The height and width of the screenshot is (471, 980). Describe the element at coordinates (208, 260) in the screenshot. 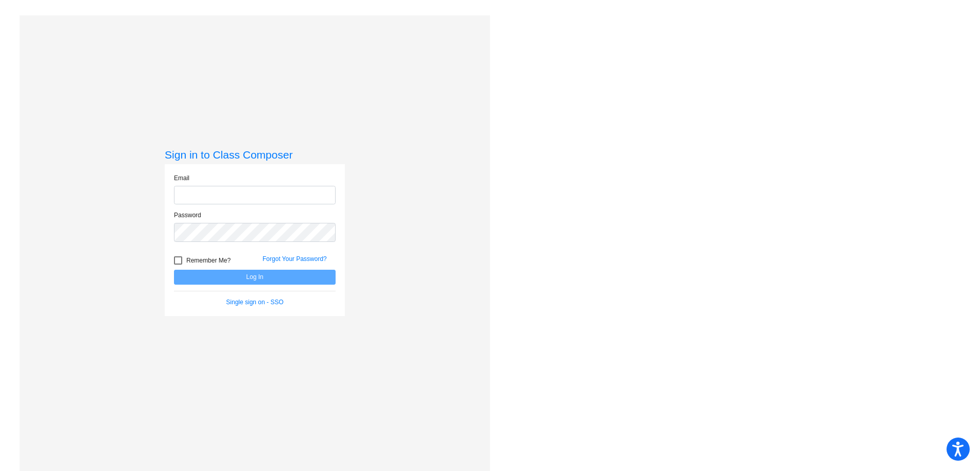

I see `span: Remember Me?` at that location.